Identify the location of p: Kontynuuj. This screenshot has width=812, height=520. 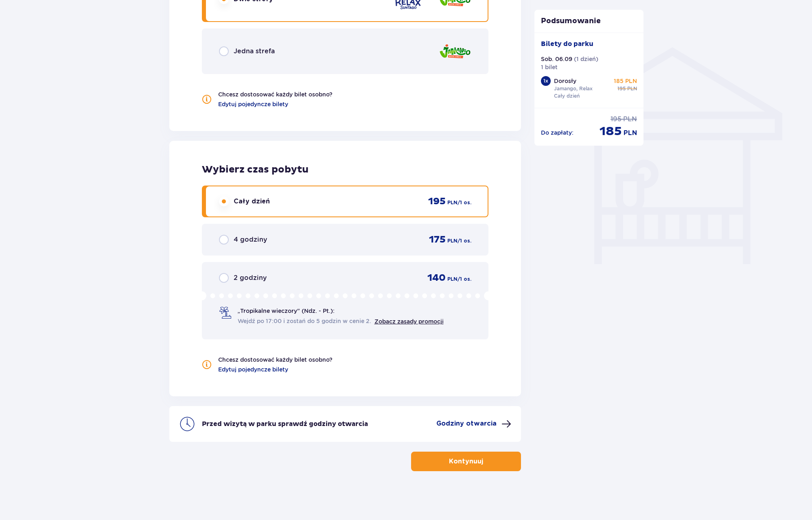
(466, 461).